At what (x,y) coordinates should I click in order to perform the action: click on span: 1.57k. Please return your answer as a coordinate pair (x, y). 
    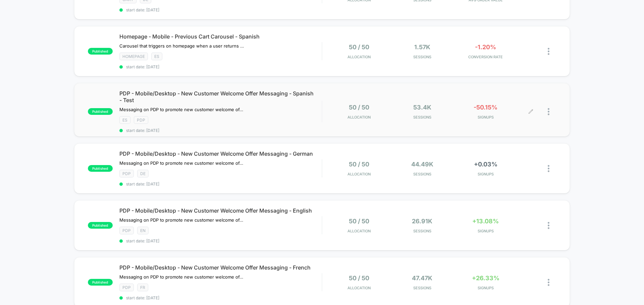
    Looking at the image, I should click on (422, 47).